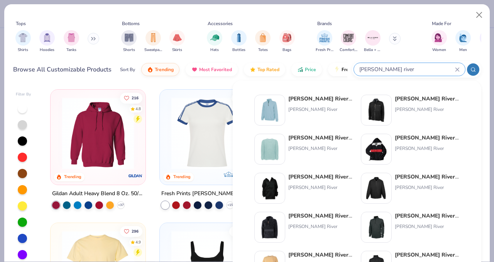  What do you see at coordinates (120, 205) in the screenshot?
I see `span: + 37` at bounding box center [120, 205].